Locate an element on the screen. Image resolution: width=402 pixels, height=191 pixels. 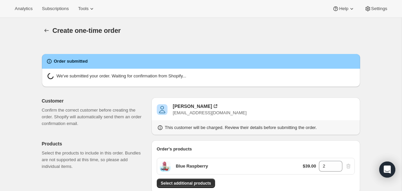
button: Subscriptions is located at coordinates (55, 9).